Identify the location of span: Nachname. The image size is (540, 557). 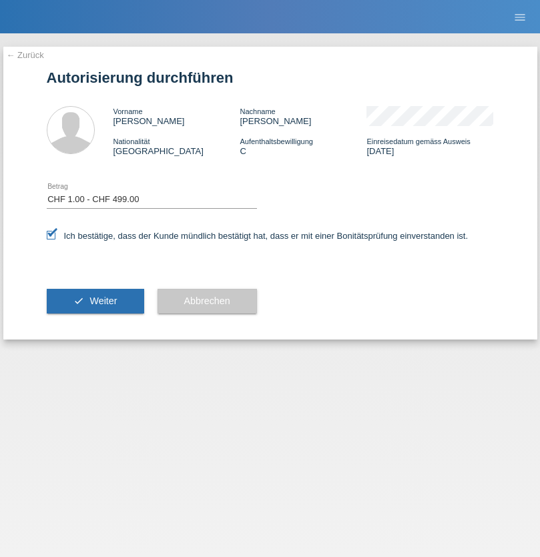
(257, 111).